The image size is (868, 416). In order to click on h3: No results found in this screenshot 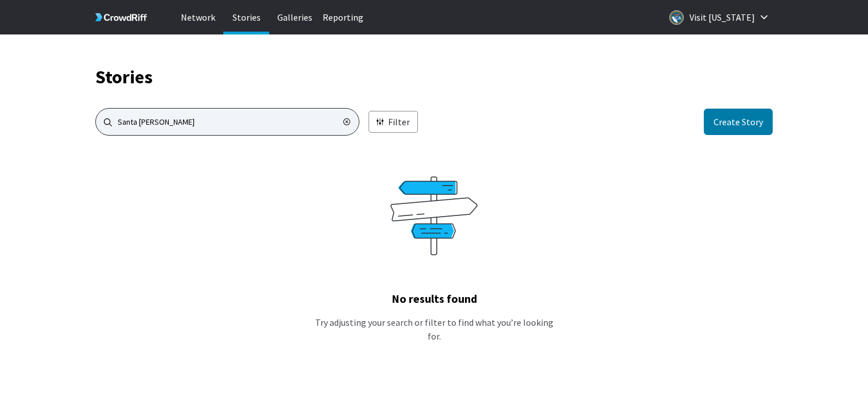, I will do `click(434, 299)`.